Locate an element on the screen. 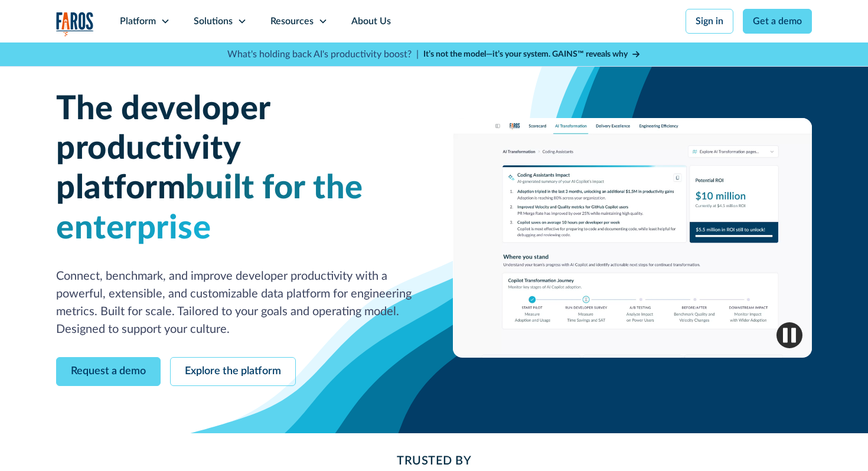 Image resolution: width=868 pixels, height=471 pixels. a: It’s not the model—it’s your system. GAINS™ reveals why is located at coordinates (531, 54).